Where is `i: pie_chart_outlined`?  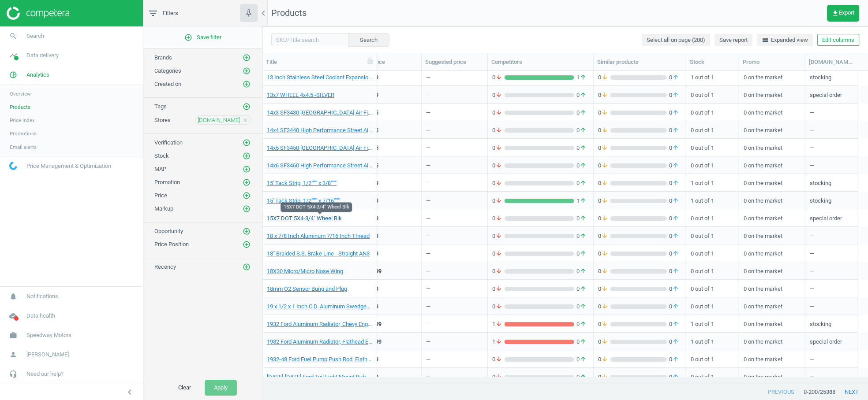 i: pie_chart_outlined is located at coordinates (13, 75).